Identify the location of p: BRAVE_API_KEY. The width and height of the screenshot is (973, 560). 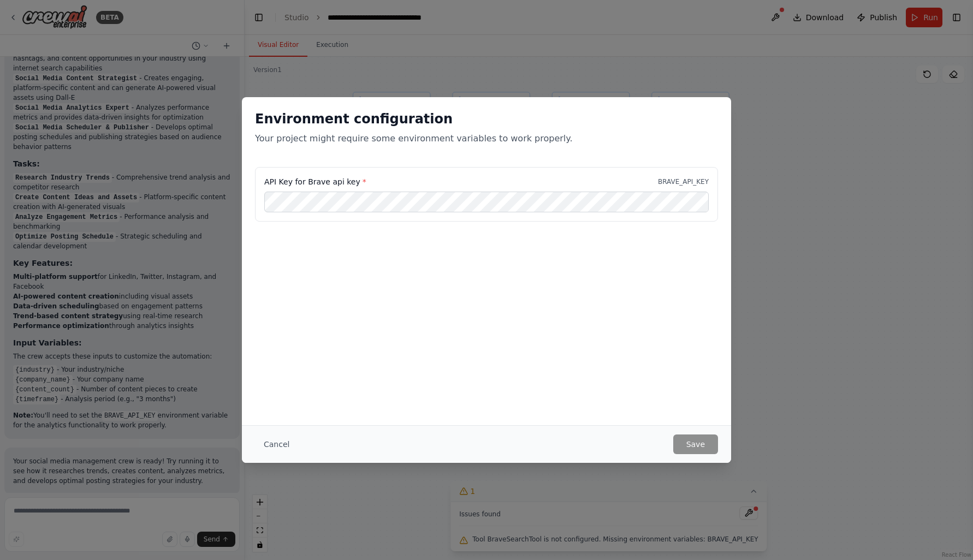
(684, 182).